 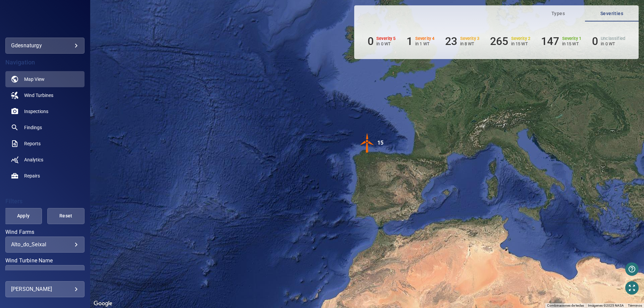 What do you see at coordinates (45, 62) in the screenshot?
I see `h4: Navigation` at bounding box center [45, 62].